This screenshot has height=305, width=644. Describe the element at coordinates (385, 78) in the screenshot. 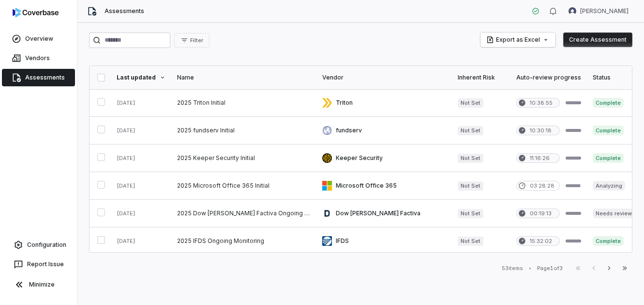

I see `div: Vendor` at that location.